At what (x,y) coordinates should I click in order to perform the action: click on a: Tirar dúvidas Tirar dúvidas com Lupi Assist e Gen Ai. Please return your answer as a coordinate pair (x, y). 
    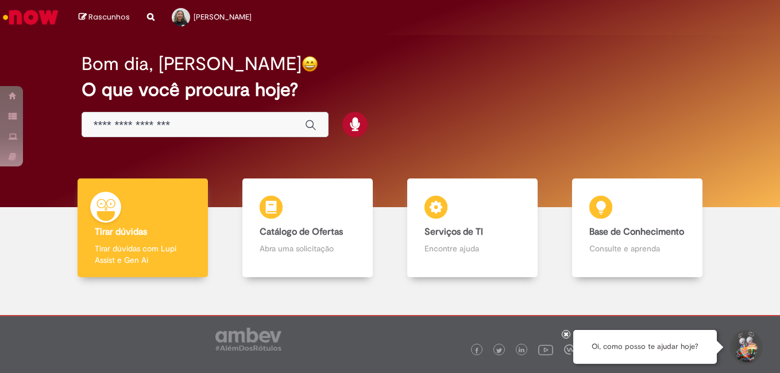
    Looking at the image, I should click on (142, 228).